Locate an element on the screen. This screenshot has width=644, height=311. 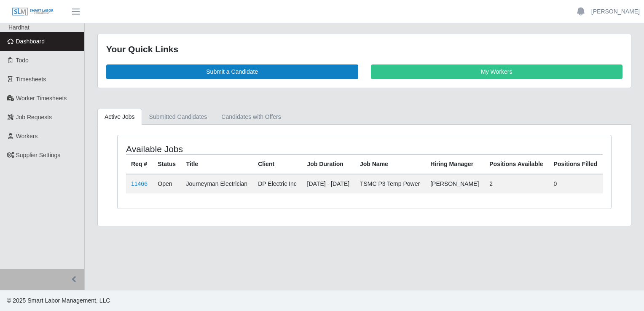
span: © 2025 Smart Labor Management, LLC is located at coordinates (58, 301).